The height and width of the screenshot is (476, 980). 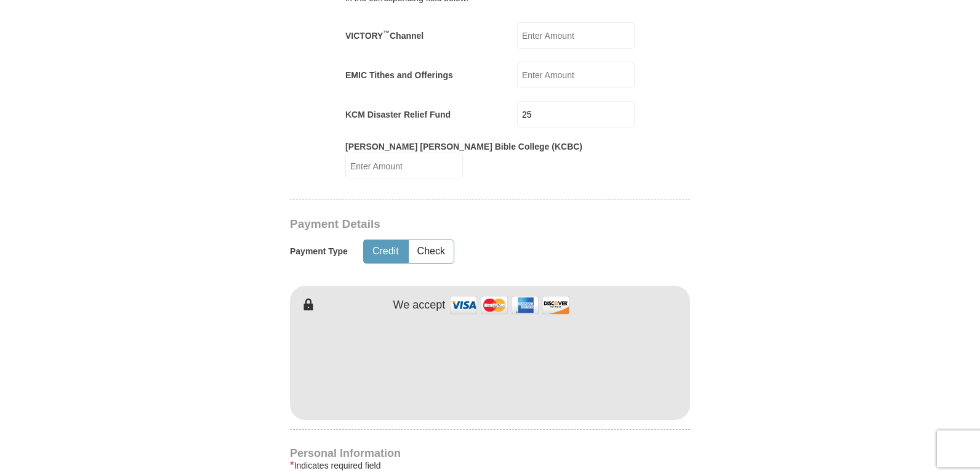 What do you see at coordinates (420, 305) in the screenshot?
I see `h4: We accept` at bounding box center [420, 305].